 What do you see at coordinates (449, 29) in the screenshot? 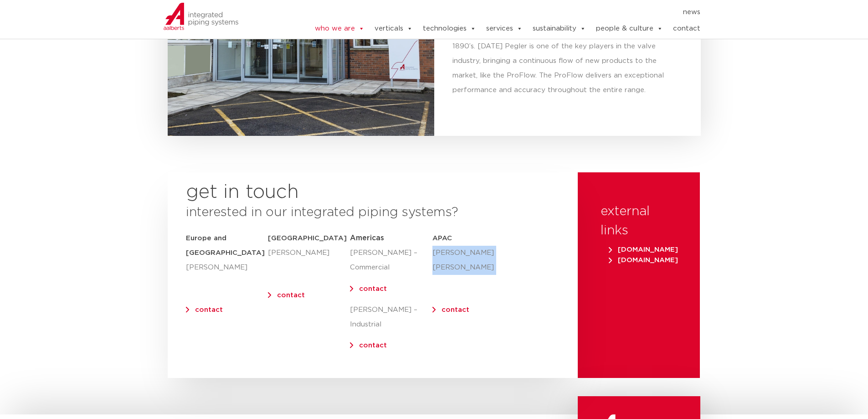
I see `a: technologies` at bounding box center [449, 29].